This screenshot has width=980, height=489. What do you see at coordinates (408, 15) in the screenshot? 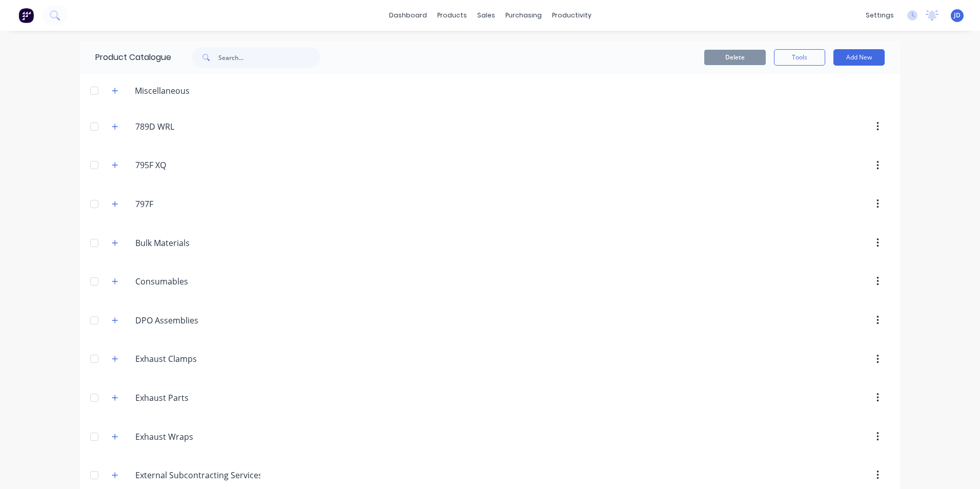
I see `a: dashboard` at bounding box center [408, 15].